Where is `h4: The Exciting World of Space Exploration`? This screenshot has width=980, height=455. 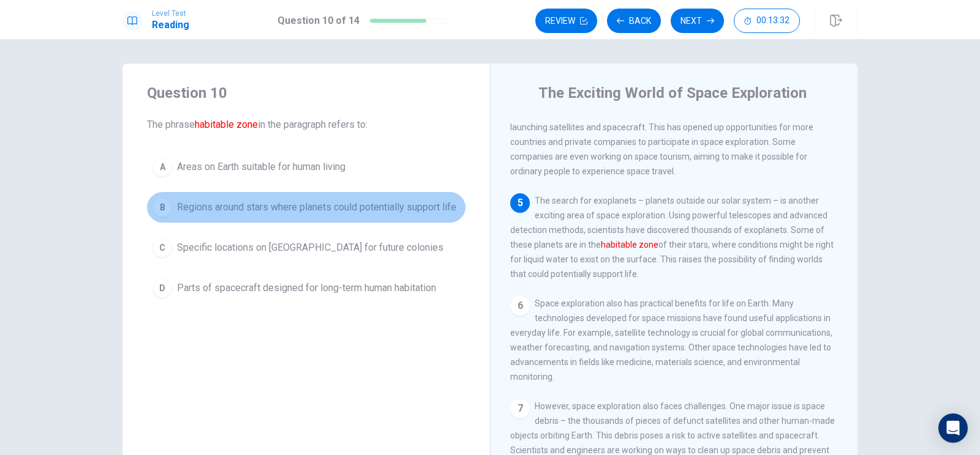
h4: The Exciting World of Space Exploration is located at coordinates (673, 93).